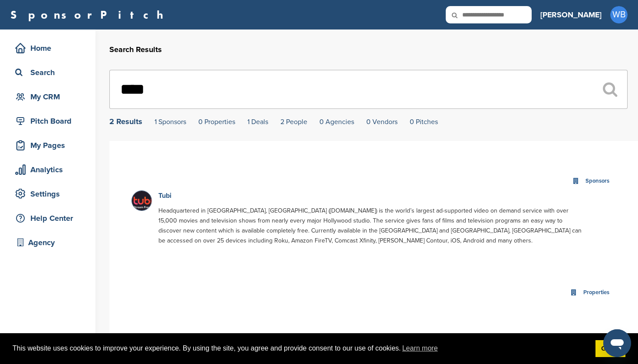 The height and width of the screenshot is (364, 638). I want to click on a: SponsorPitch, so click(89, 15).